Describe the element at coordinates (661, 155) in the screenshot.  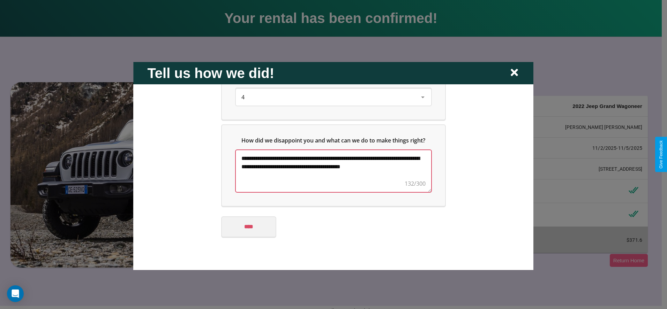
I see `div: Give Feedback` at that location.